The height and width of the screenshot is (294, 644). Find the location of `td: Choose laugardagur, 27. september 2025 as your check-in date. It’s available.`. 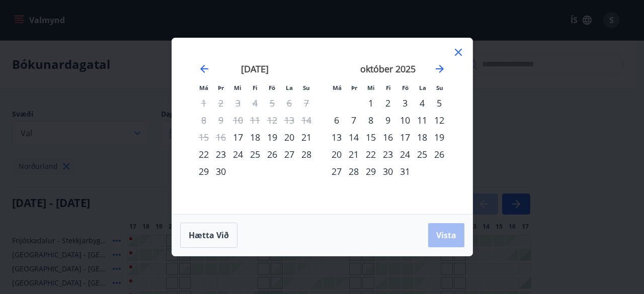

td: Choose laugardagur, 27. september 2025 as your check-in date. It’s available. is located at coordinates (289, 154).